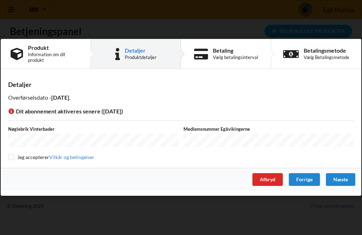 This screenshot has height=235, width=362. I want to click on div: Betaling, so click(235, 50).